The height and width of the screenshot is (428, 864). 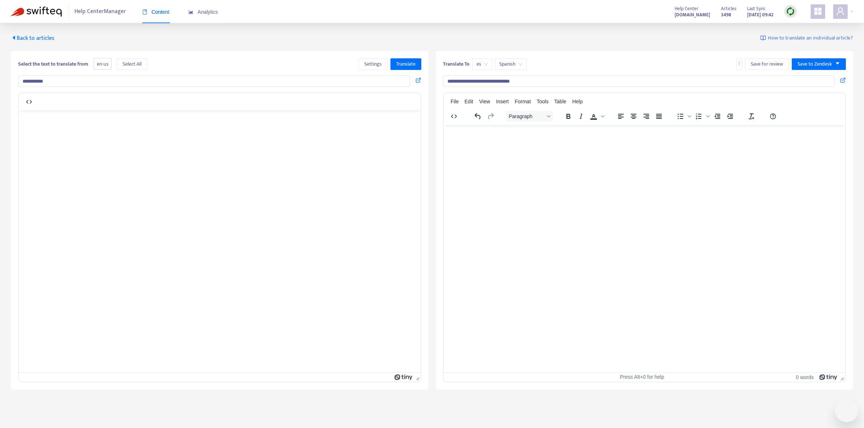 What do you see at coordinates (456, 64) in the screenshot?
I see `b: Translate To` at bounding box center [456, 64].